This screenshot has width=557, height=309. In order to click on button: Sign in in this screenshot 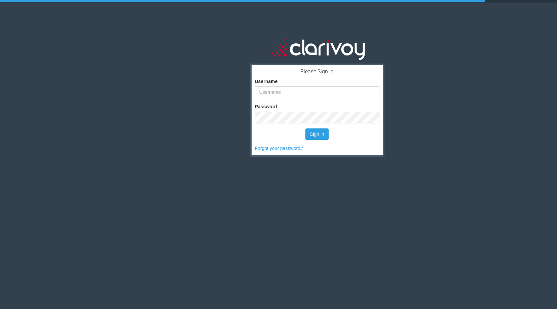, I will do `click(317, 134)`.